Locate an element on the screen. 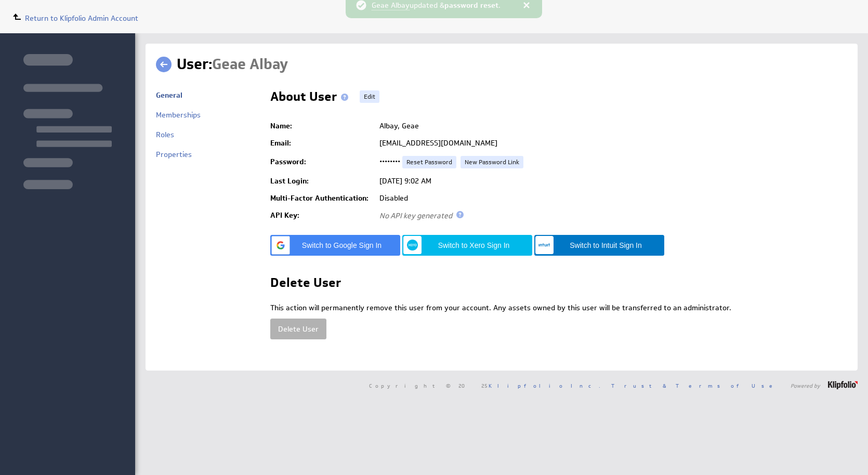 Image resolution: width=868 pixels, height=475 pixels. a: Edit is located at coordinates (370, 97).